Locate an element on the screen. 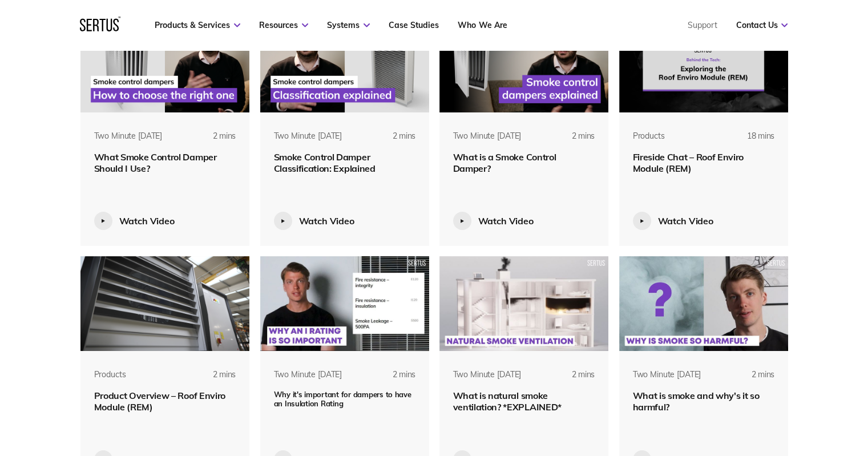  span: Fireside Chat – Roof Enviro Module (REM) is located at coordinates (688, 163).